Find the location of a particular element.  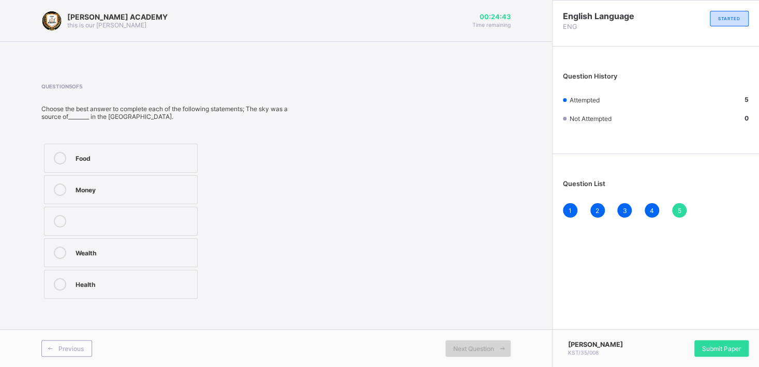

span: 2 is located at coordinates (597, 210).